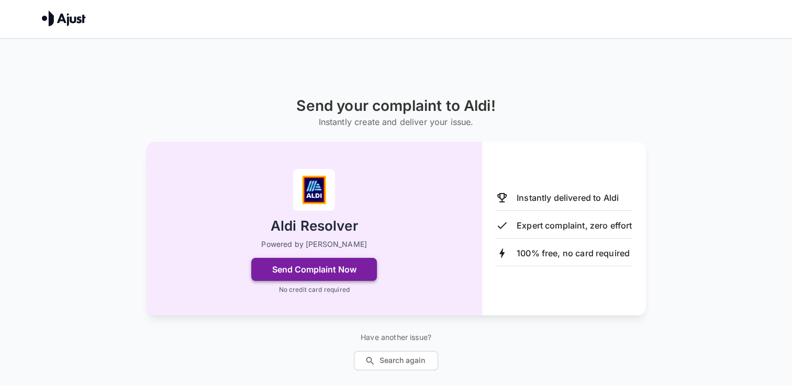 The width and height of the screenshot is (792, 386). What do you see at coordinates (64, 18) in the screenshot?
I see `img: Ajust` at bounding box center [64, 18].